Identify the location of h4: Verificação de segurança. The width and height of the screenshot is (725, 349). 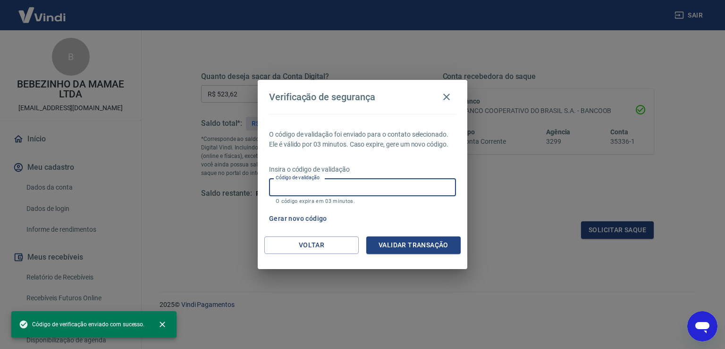
(322, 97).